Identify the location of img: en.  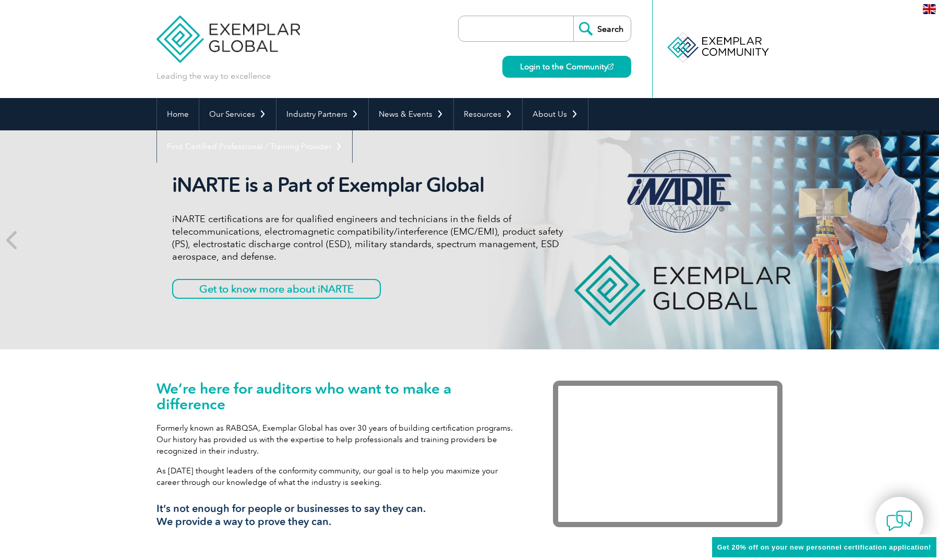
(929, 9).